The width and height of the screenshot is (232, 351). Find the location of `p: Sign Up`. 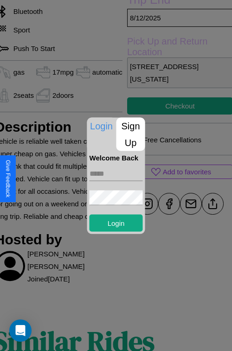

p: Sign Up is located at coordinates (131, 134).